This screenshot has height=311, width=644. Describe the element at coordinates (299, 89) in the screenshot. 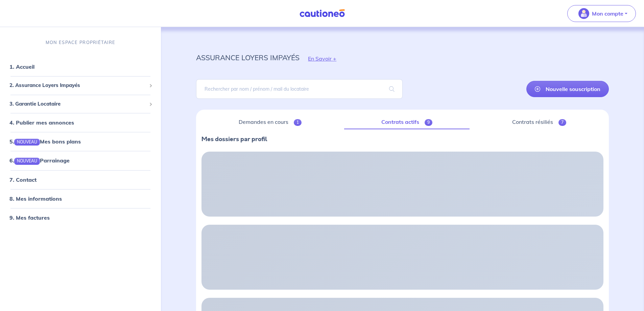

I see `input: Rechercher par nom / prénom / mail du locataire` at that location.